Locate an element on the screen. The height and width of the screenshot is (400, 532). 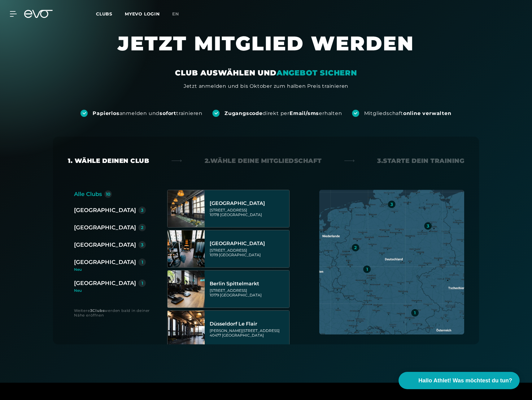
img: Berlin Rosenthaler Platz is located at coordinates (186, 249).